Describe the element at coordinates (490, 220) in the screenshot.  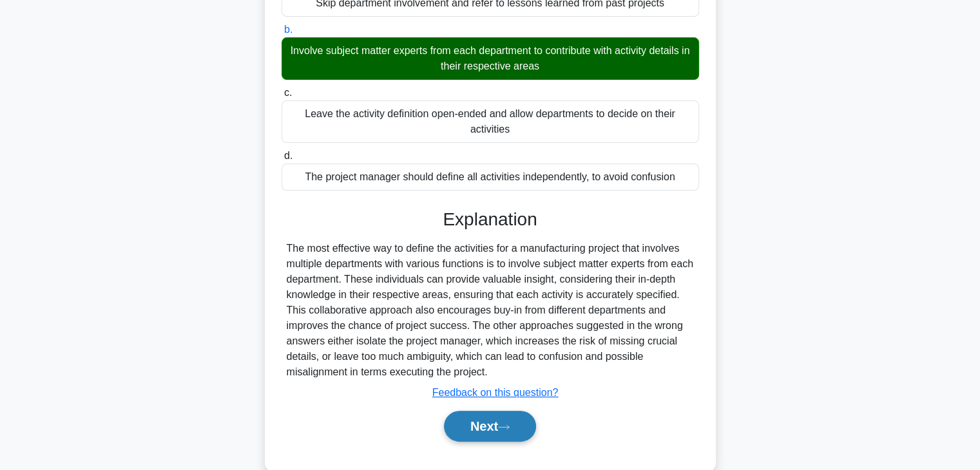
I see `h3: Explanation` at that location.